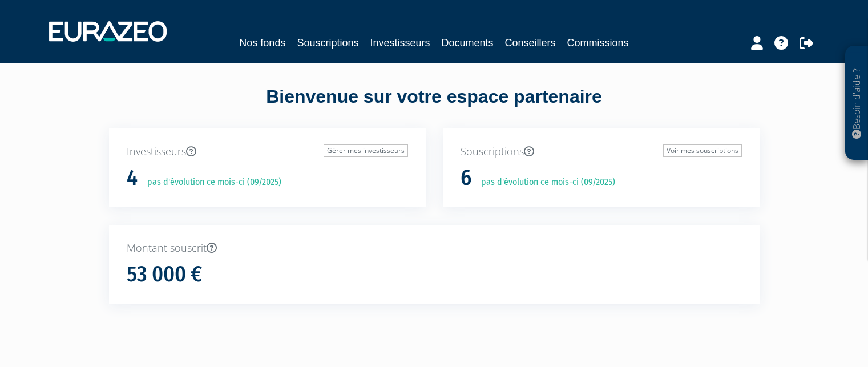 This screenshot has width=868, height=367. What do you see at coordinates (366, 151) in the screenshot?
I see `a: Gérer mes investisseurs` at bounding box center [366, 151].